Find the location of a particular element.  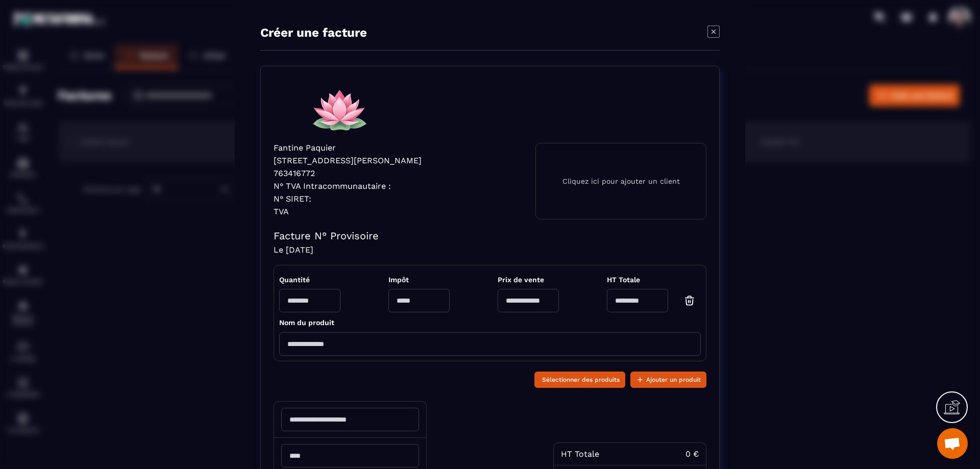

div: HT Totale is located at coordinates (580, 454).